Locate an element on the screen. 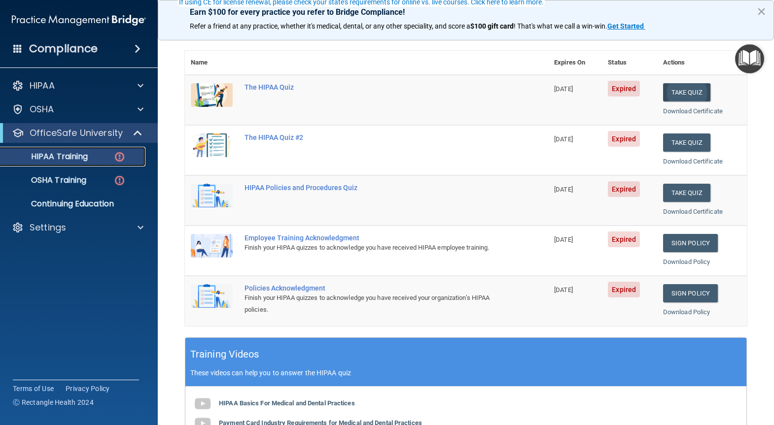  p: HIPAA Training is located at coordinates (47, 157).